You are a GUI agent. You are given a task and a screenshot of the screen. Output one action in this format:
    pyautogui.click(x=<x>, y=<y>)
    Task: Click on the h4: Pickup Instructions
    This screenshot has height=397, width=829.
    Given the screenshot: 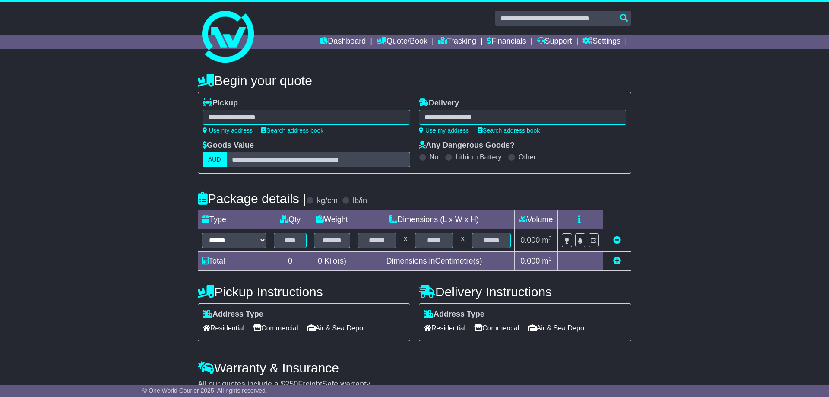 What is the action you would take?
    pyautogui.click(x=304, y=291)
    